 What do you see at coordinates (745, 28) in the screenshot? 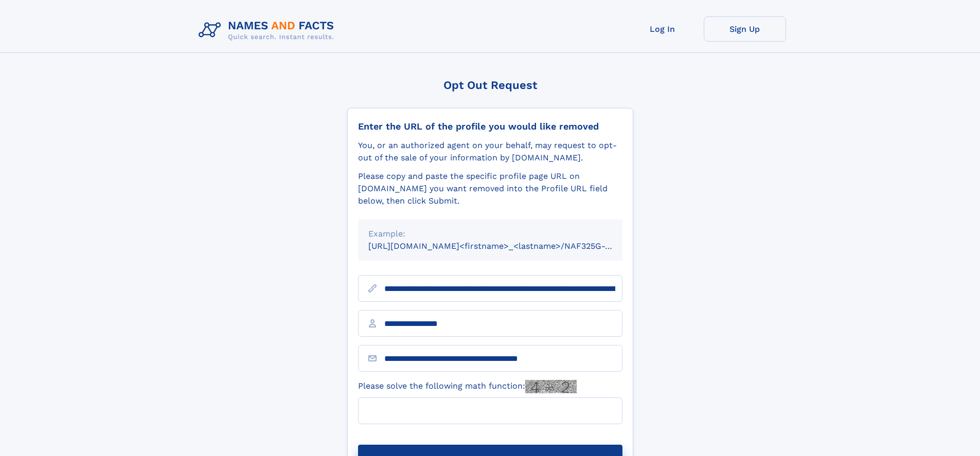
I see `a: Sign Up` at bounding box center [745, 28].